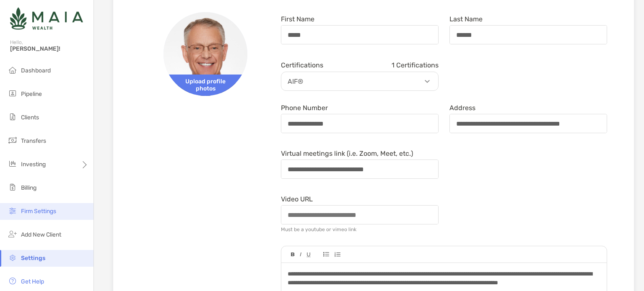 This screenshot has height=291, width=644. Describe the element at coordinates (12, 282) in the screenshot. I see `img: get-help icon` at that location.